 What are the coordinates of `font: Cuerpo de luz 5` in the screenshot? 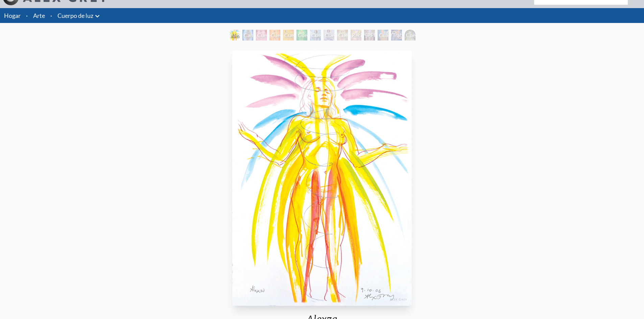 It's located at (320, 47).